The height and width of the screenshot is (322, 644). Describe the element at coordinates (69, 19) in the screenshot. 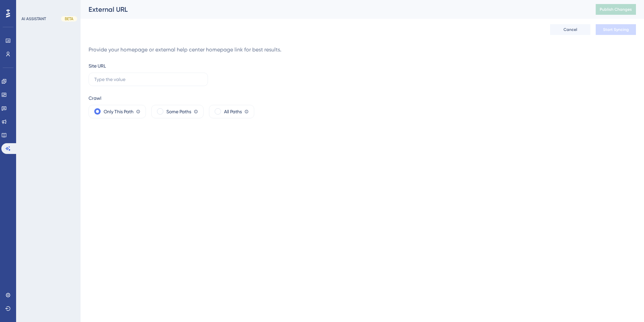

I see `div: BETA` at that location.